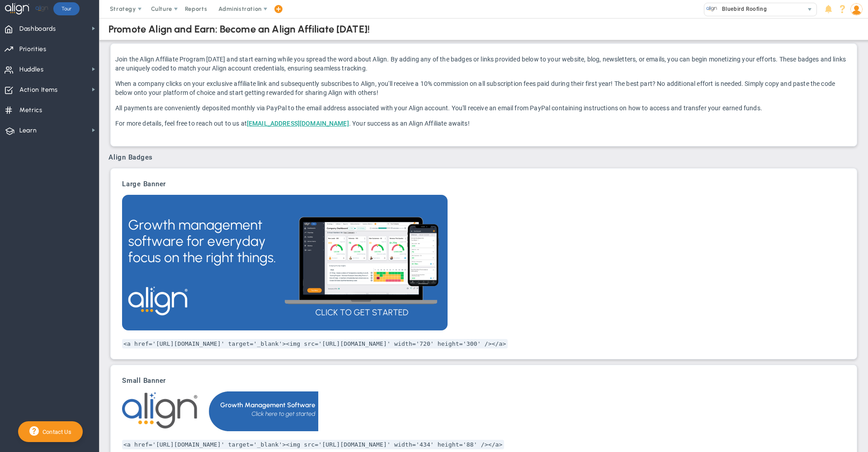 Image resolution: width=868 pixels, height=452 pixels. I want to click on span: Culture, so click(161, 8).